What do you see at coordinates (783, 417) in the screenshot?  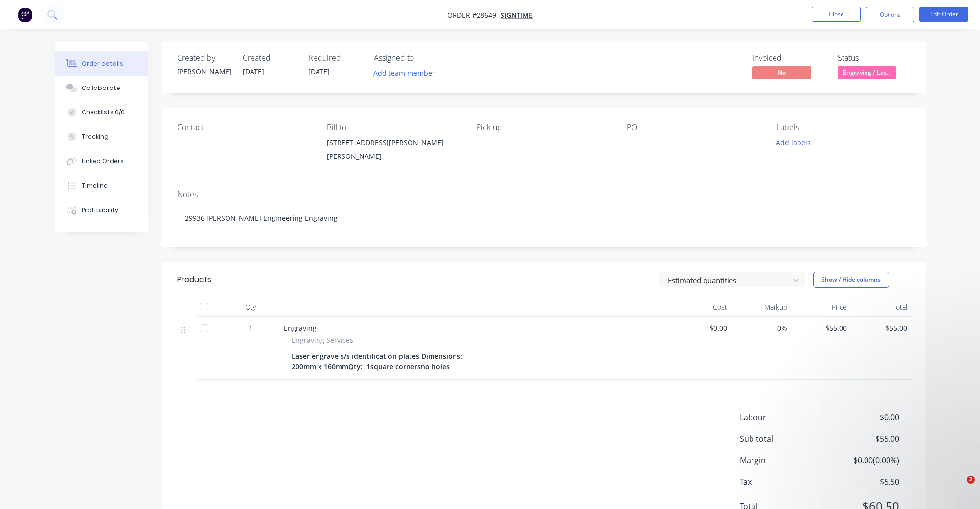 I see `span: Labour` at bounding box center [783, 417].